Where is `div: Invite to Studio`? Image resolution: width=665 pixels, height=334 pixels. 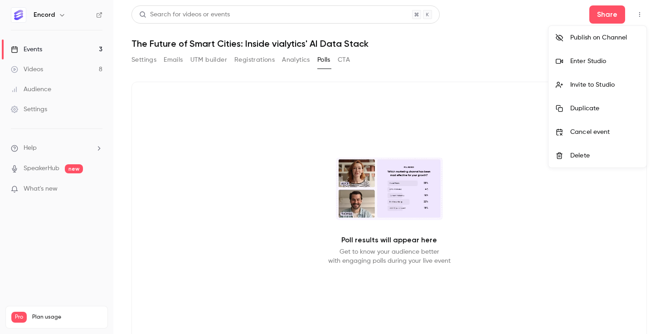
div: Invite to Studio is located at coordinates (605, 85).